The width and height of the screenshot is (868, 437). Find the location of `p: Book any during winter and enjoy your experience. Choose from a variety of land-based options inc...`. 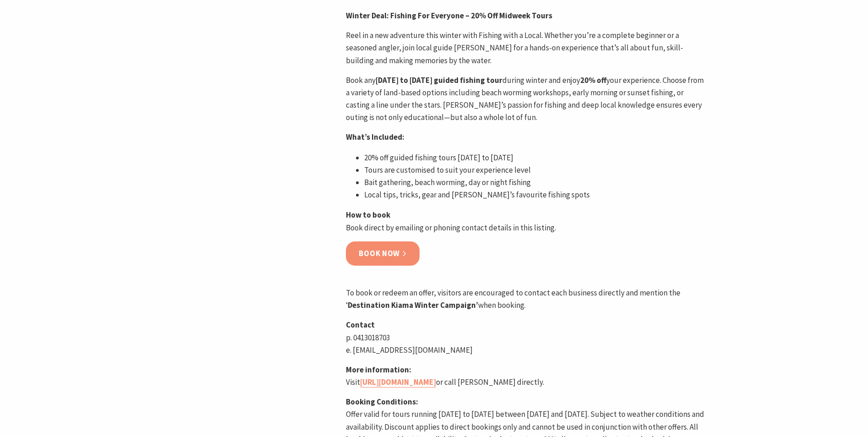

p: Book any during winter and enjoy your experience. Choose from a variety of land-based options inc... is located at coordinates (525, 99).